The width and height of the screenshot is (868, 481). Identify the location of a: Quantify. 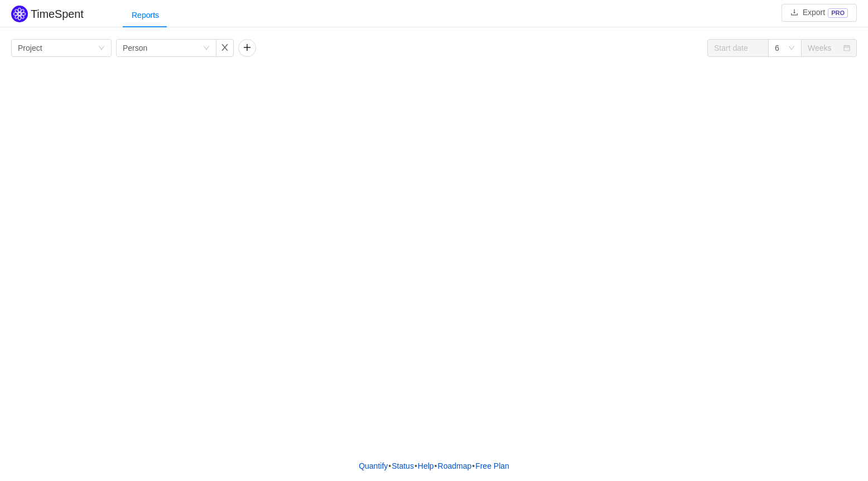
(373, 466).